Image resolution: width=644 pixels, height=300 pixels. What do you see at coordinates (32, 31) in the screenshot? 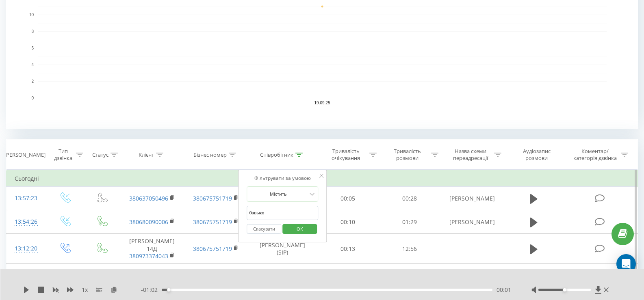
I see `text: 8` at bounding box center [32, 31].